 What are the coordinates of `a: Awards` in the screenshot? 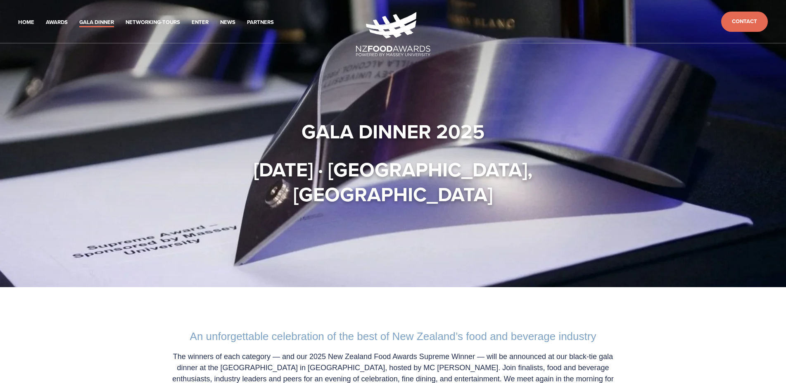 It's located at (57, 22).